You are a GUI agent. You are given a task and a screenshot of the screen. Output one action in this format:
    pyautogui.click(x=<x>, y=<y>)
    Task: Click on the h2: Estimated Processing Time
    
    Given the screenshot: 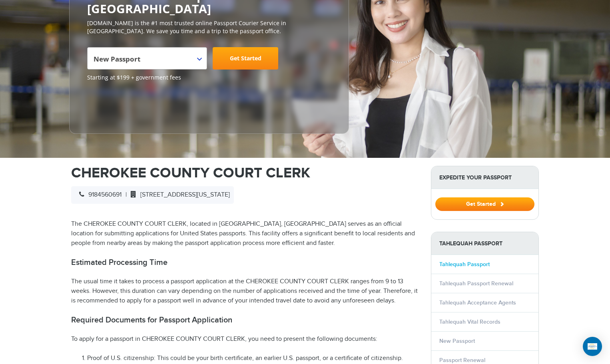 What is the action you would take?
    pyautogui.click(x=245, y=263)
    